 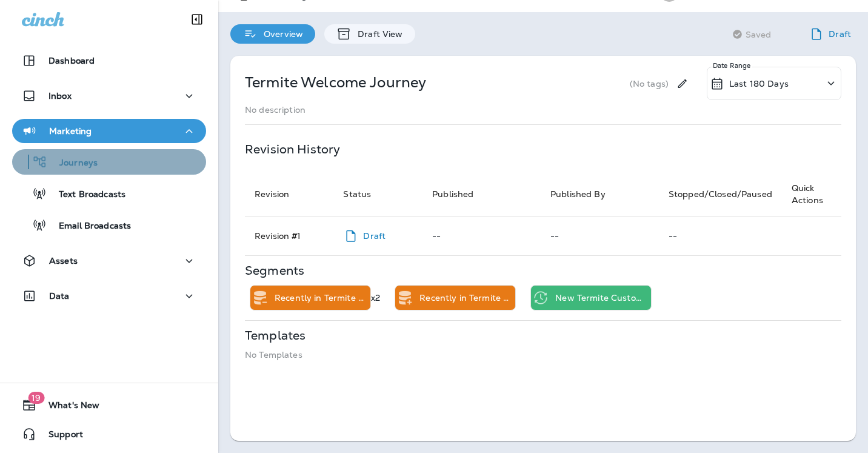 What do you see at coordinates (280, 34) in the screenshot?
I see `p: Overview` at bounding box center [280, 34].